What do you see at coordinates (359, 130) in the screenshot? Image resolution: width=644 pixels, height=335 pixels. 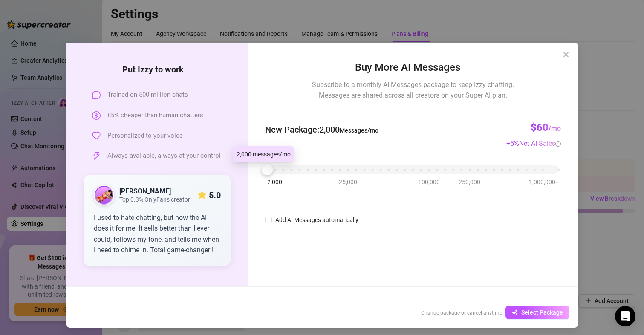 I see `span: Messages/mo` at bounding box center [359, 130].